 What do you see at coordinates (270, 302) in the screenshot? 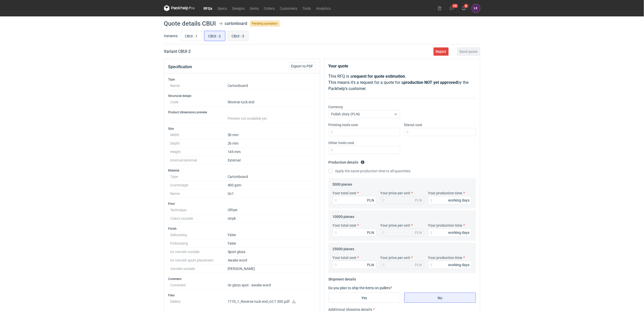
I see `p: 1770_1_Reverse tuck end_GC1 300.pdf` at bounding box center [270, 302].